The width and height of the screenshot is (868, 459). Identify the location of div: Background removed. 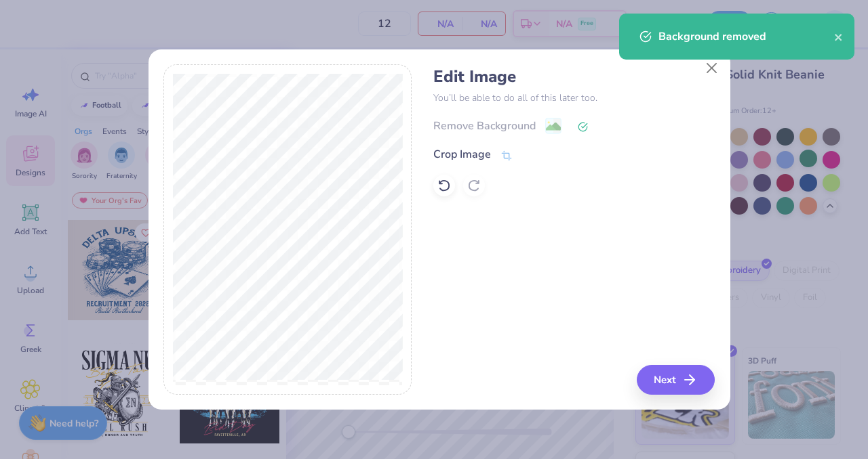
(746, 36).